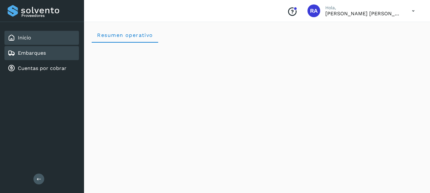  I want to click on a: Cuentas por cobrar, so click(42, 68).